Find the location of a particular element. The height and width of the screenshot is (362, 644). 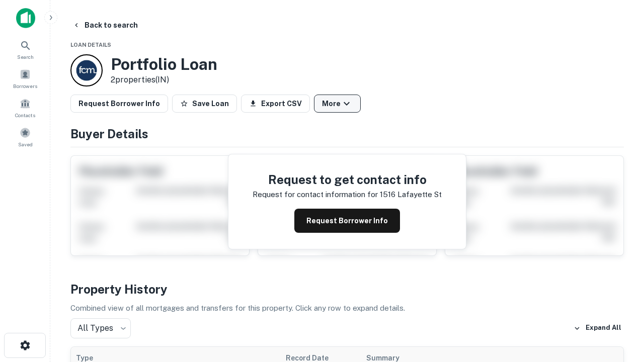

a: Saved is located at coordinates (25, 137).